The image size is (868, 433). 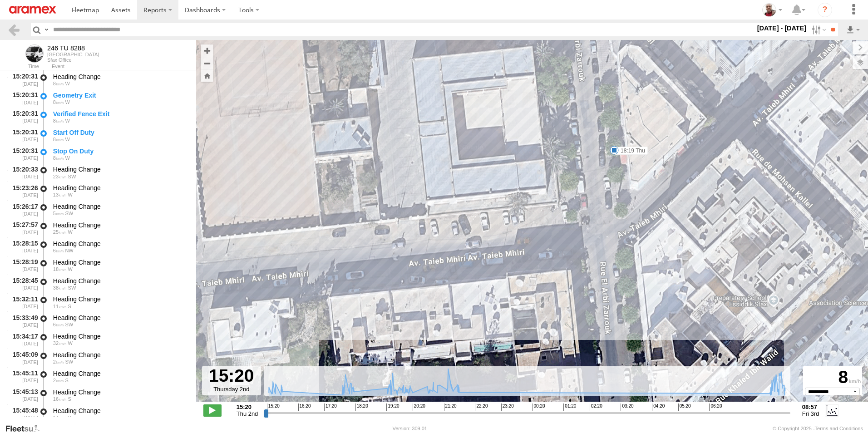 I want to click on span: 2, so click(x=59, y=380).